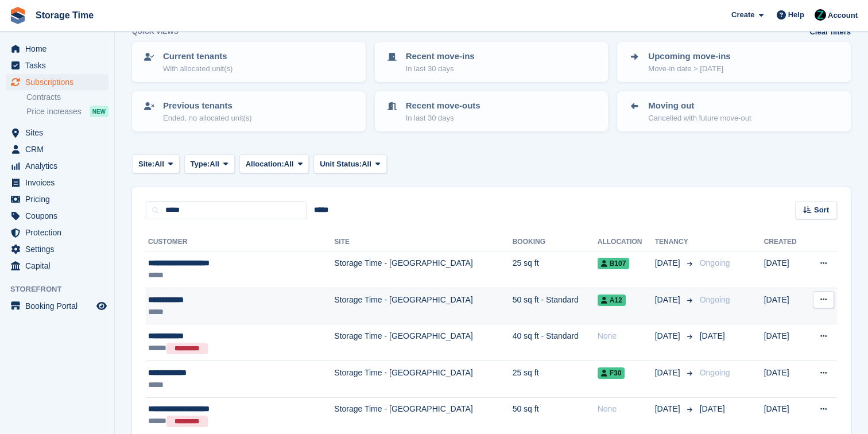 The width and height of the screenshot is (868, 434). What do you see at coordinates (60, 182) in the screenshot?
I see `span: Invoices` at bounding box center [60, 182].